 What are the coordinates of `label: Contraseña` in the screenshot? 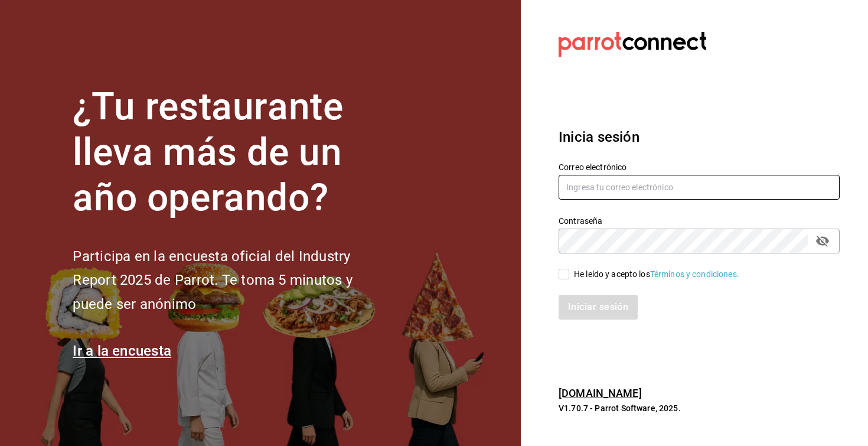 It's located at (699, 221).